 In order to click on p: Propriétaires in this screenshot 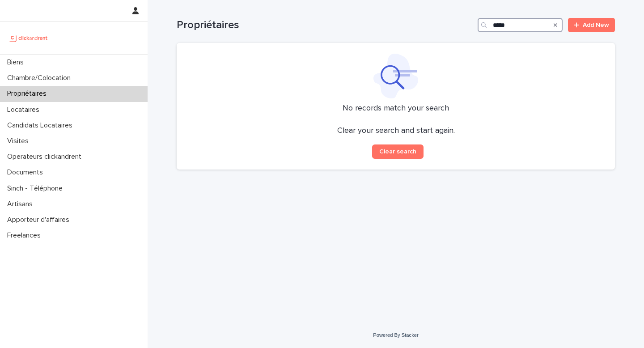, I will do `click(29, 94)`.